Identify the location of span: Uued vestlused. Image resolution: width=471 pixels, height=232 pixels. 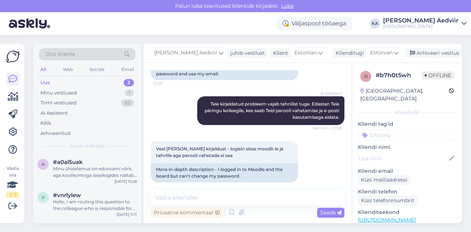
(87, 146).